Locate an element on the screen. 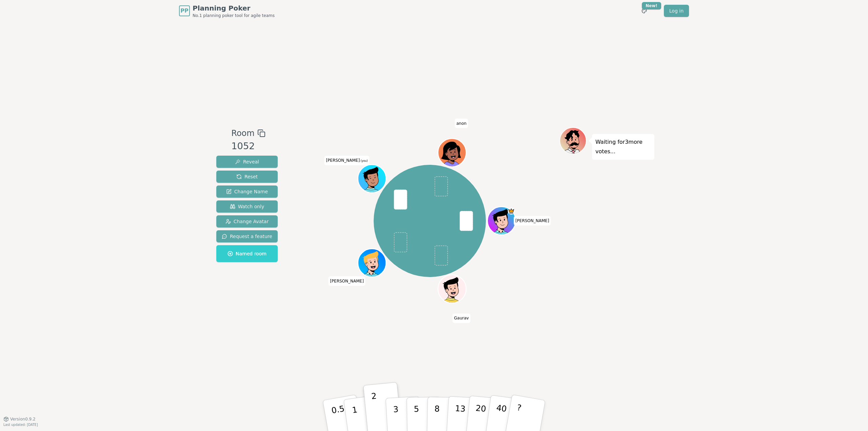 This screenshot has height=431, width=868. span: Planning Poker is located at coordinates (234, 8).